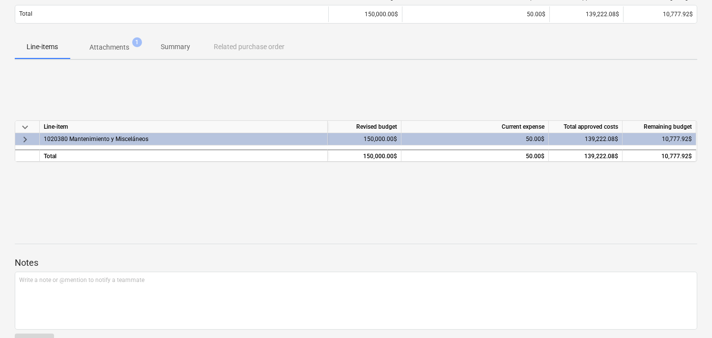 The width and height of the screenshot is (712, 338). Describe the element at coordinates (365, 127) in the screenshot. I see `div: Revised budget` at that location.